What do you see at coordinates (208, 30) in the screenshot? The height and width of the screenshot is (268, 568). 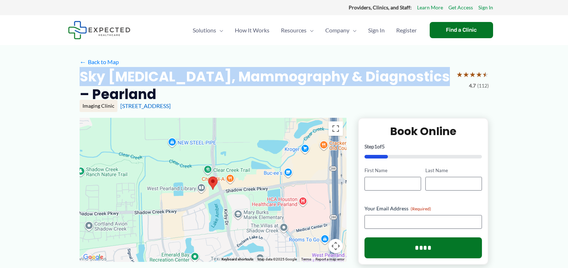 I see `a: SolutionsMenu Toggle` at bounding box center [208, 30].